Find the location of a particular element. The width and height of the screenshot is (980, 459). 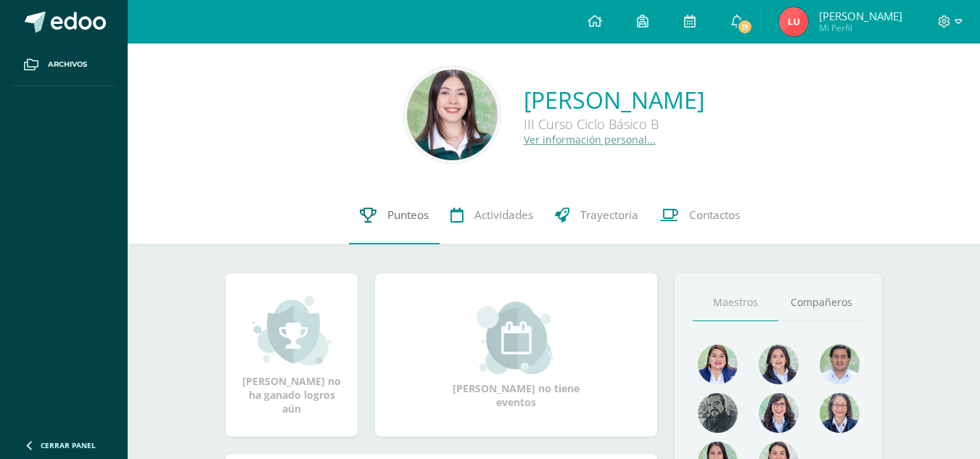

span: 11 is located at coordinates (745, 27).